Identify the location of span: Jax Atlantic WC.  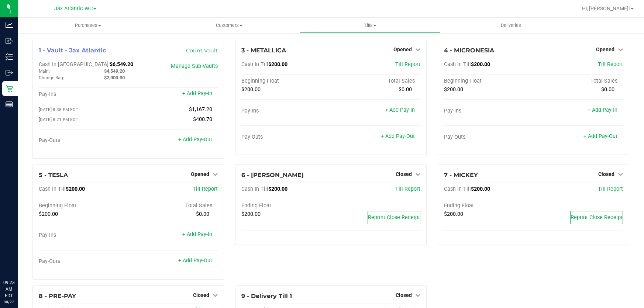
(74, 8).